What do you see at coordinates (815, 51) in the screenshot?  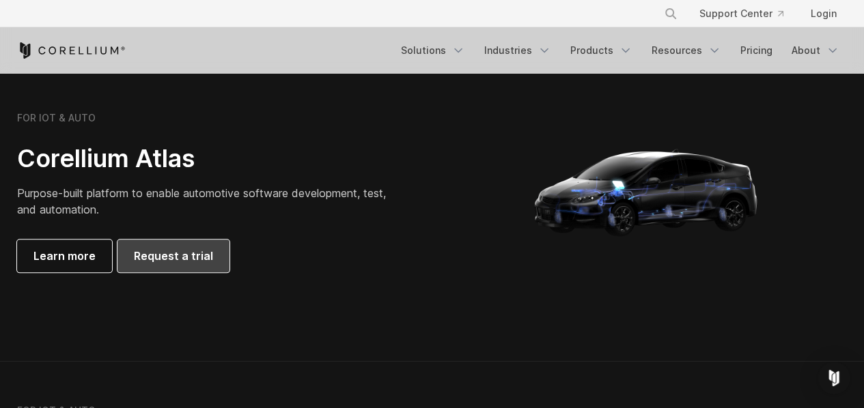 I see `a: About` at bounding box center [815, 51].